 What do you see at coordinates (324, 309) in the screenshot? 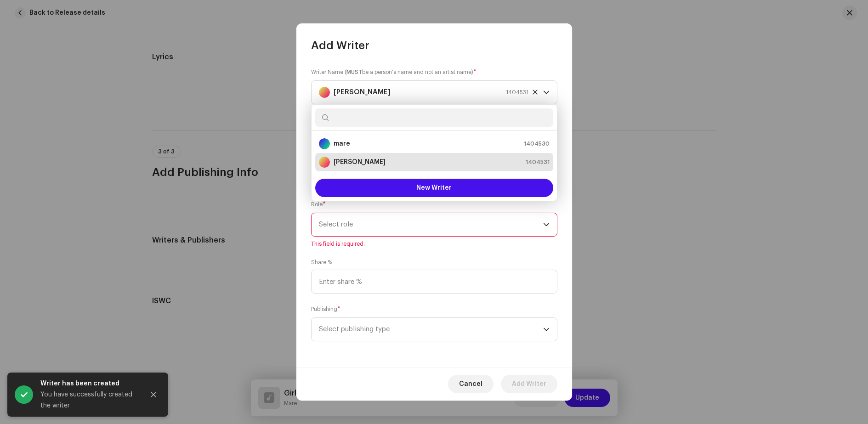
I see `small: Publishing` at bounding box center [324, 309].